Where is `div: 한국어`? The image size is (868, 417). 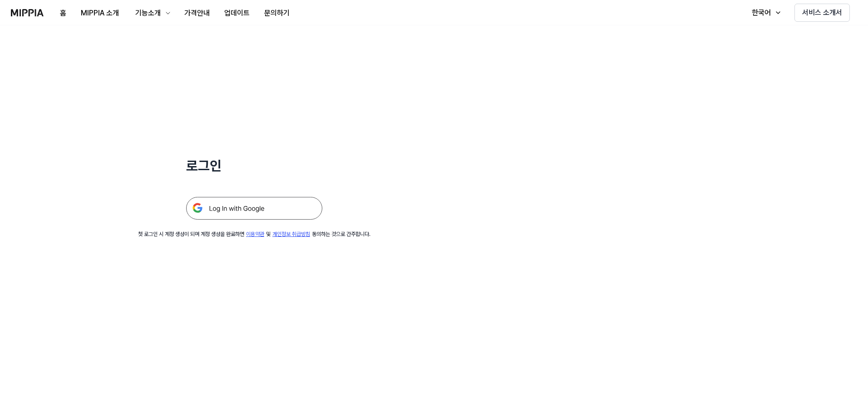 div: 한국어 is located at coordinates (762, 13).